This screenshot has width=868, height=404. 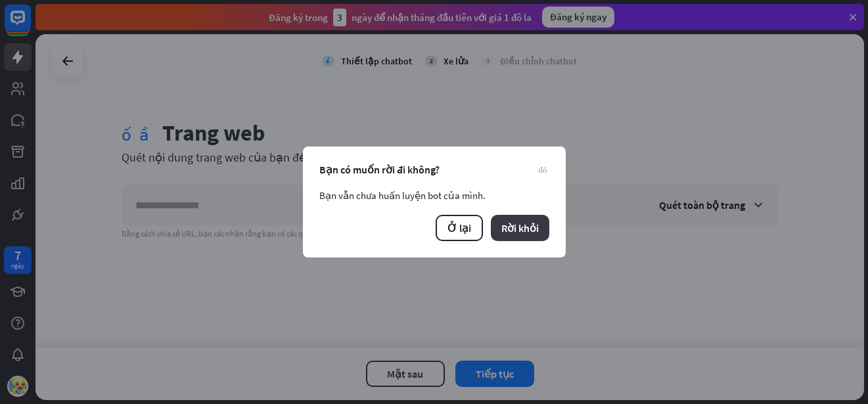 I want to click on font: Ở lại, so click(x=459, y=228).